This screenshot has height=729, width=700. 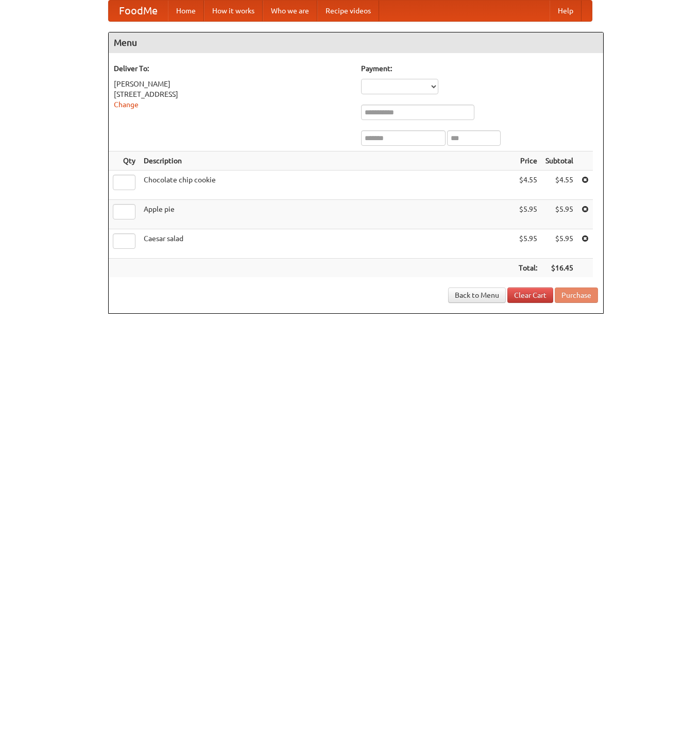 What do you see at coordinates (327, 243) in the screenshot?
I see `td: Caesar salad` at bounding box center [327, 243].